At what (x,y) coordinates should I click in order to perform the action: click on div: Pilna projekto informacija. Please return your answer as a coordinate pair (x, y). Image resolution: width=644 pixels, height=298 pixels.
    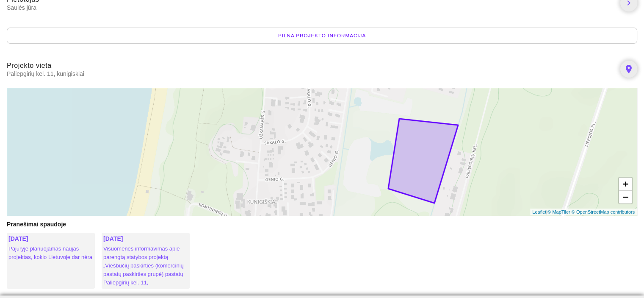
    Looking at the image, I should click on (322, 36).